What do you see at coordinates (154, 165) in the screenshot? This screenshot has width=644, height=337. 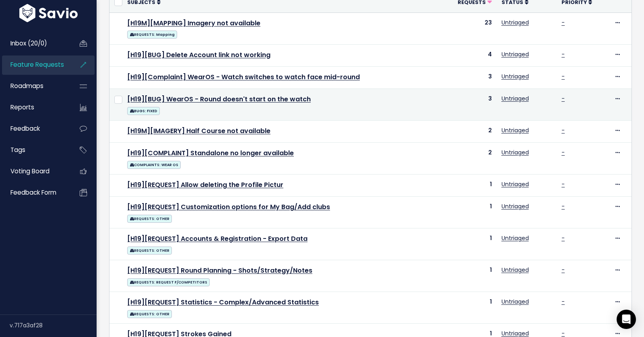 I see `span: COMPLAINTS: WEAR OS` at bounding box center [154, 165].